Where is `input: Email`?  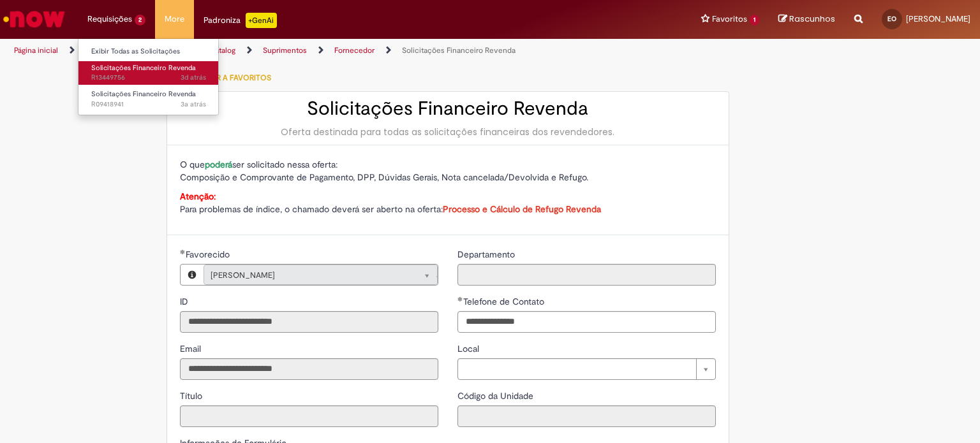 input: Email is located at coordinates (309, 369).